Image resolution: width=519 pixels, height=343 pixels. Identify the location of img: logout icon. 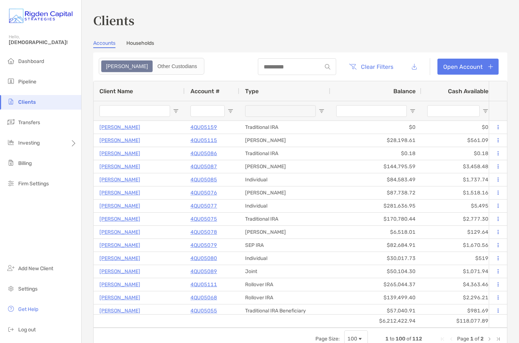
(11, 329).